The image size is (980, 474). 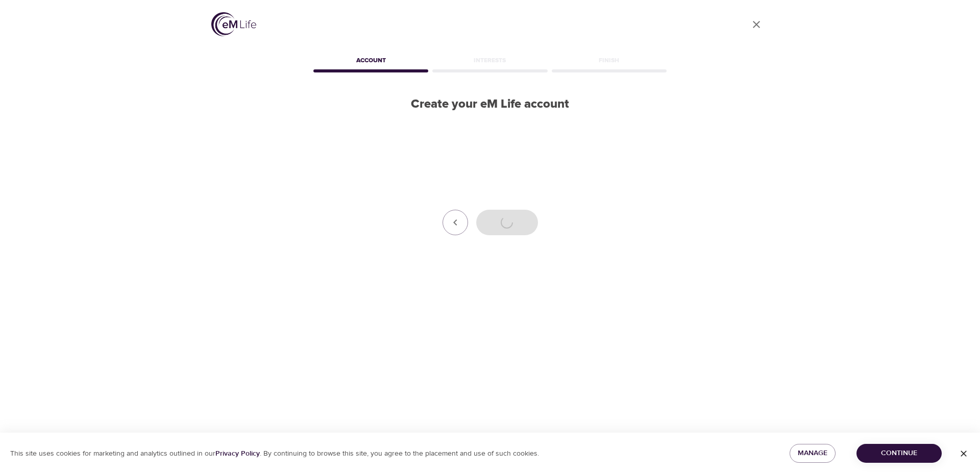 I want to click on img: logo, so click(x=234, y=24).